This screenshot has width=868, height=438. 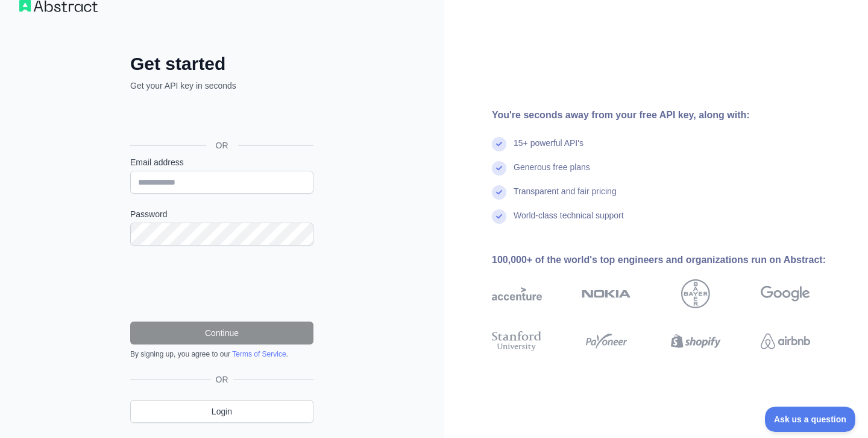 What do you see at coordinates (222, 332) in the screenshot?
I see `button: Continue` at bounding box center [222, 332].